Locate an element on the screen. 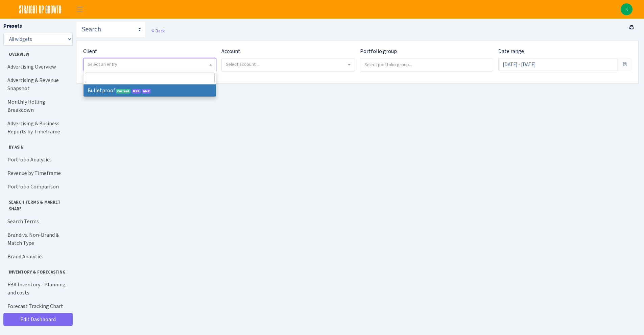 This screenshot has height=335, width=644. li: Bulletproof is located at coordinates (150, 90).